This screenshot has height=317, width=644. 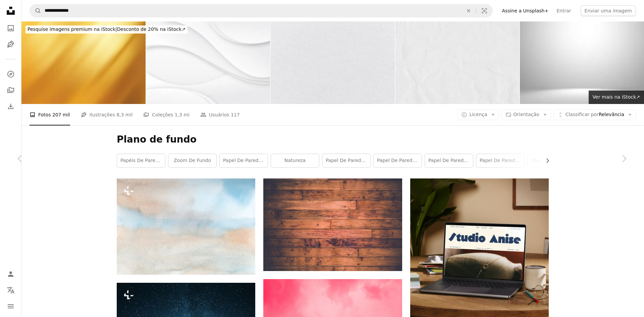 I want to click on a: papéis de parede da área de trabalho, so click(x=141, y=161).